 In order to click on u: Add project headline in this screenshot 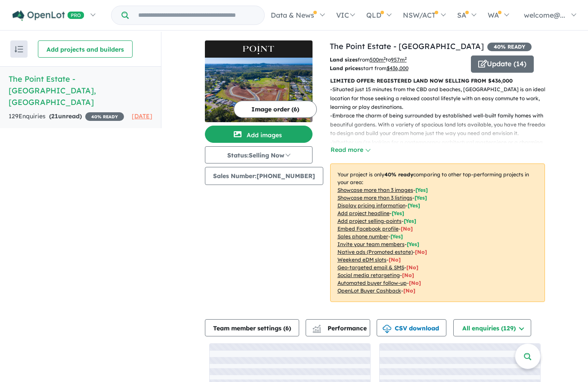, I will do `click(363, 213)`.